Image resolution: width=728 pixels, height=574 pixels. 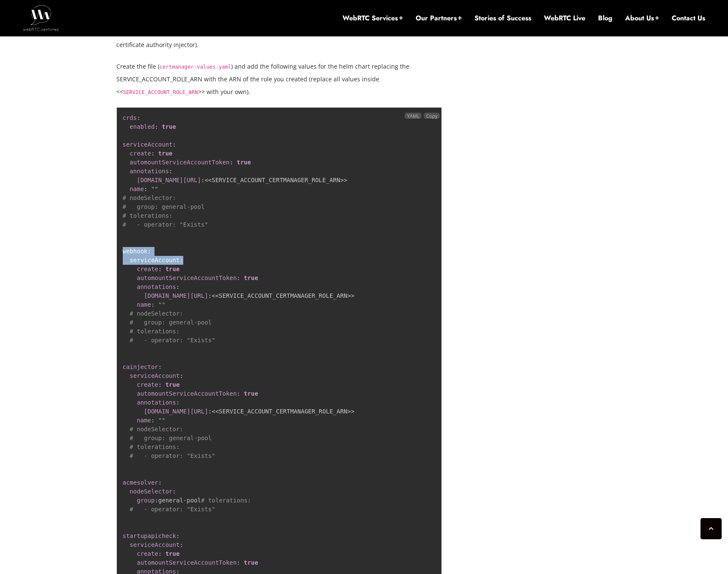 I want to click on span: crds, so click(x=130, y=118).